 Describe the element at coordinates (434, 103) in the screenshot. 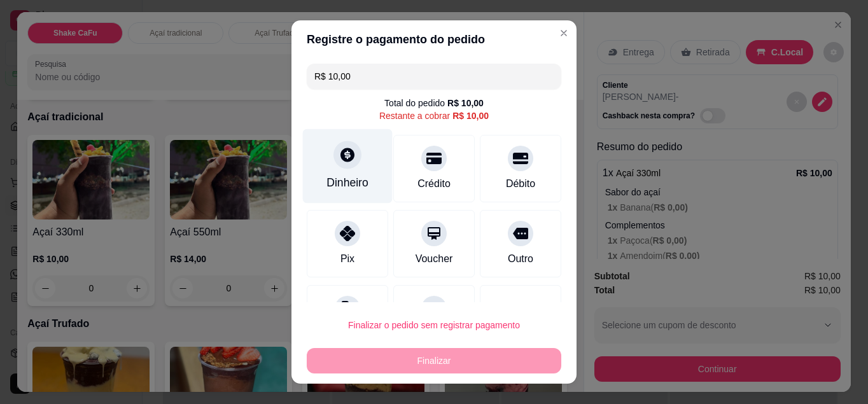

I see `div: Total do pedido` at that location.